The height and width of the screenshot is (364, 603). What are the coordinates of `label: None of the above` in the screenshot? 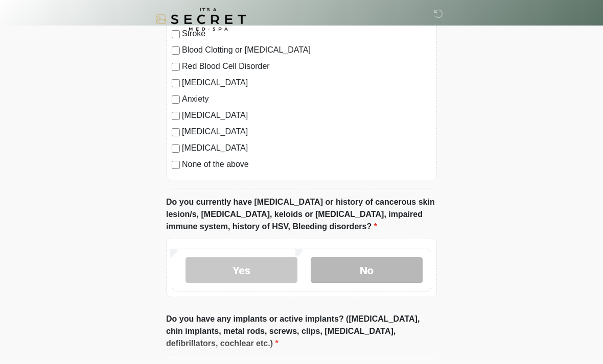 It's located at (307, 165).